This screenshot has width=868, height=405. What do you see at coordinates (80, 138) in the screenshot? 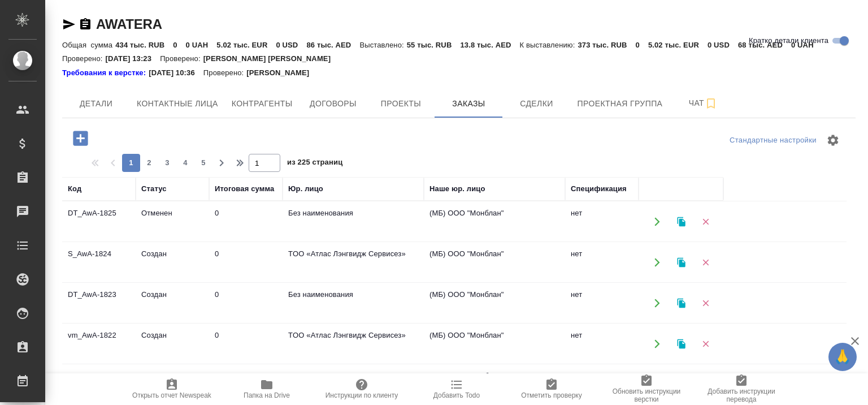
I see `button: Добавить проект` at bounding box center [80, 138].